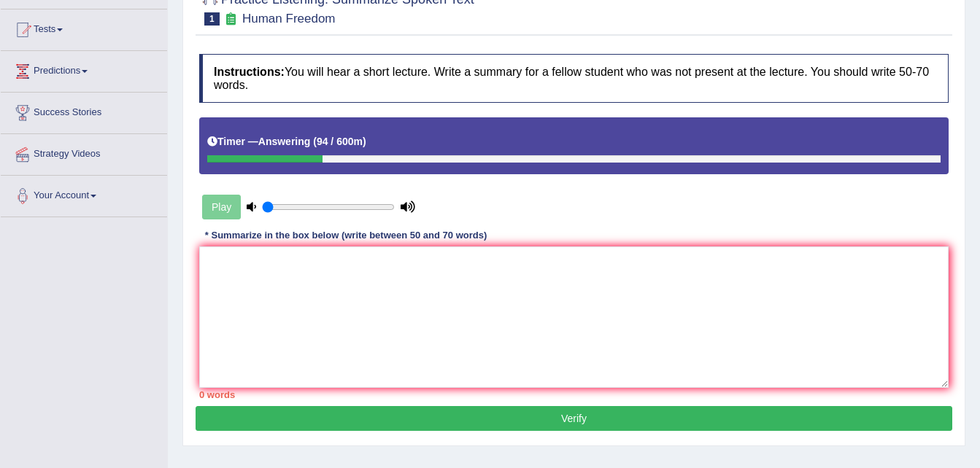  Describe the element at coordinates (339, 142) in the screenshot. I see `b: 94 / 600m` at that location.